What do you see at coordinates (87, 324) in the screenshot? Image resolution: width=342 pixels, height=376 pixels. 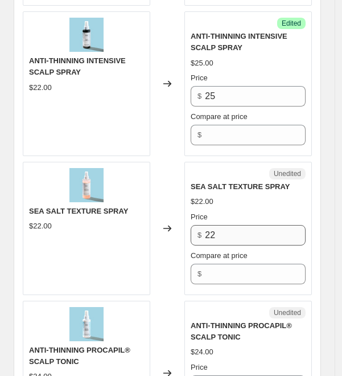 I see `img: BB_2025_HG_ProcapilHairTonic_125ml_80x.jpg` at bounding box center [87, 324].